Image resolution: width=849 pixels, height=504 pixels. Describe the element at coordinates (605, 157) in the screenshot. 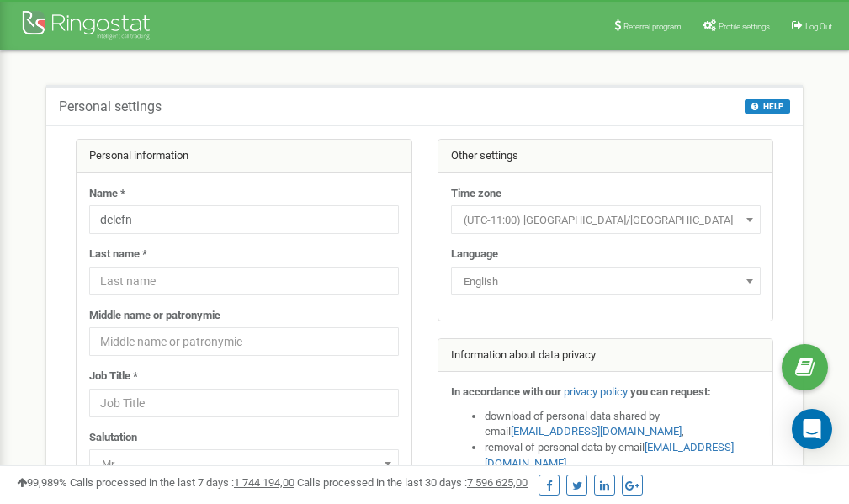

I see `div: Other settings` at that location.